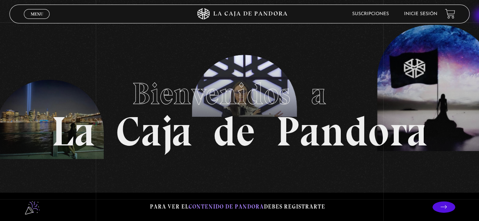 The height and width of the screenshot is (221, 479). Describe the element at coordinates (37, 14) in the screenshot. I see `span: Menu` at that location.